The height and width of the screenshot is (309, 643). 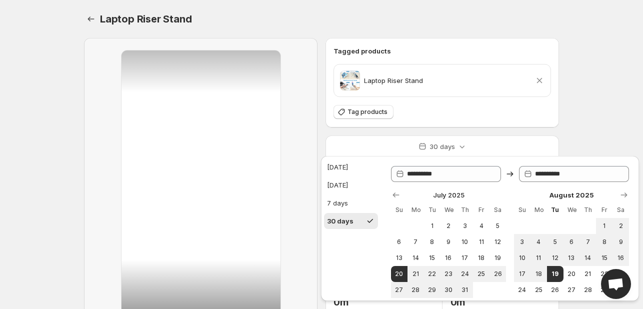 I want to click on div: 30 days, so click(x=340, y=221).